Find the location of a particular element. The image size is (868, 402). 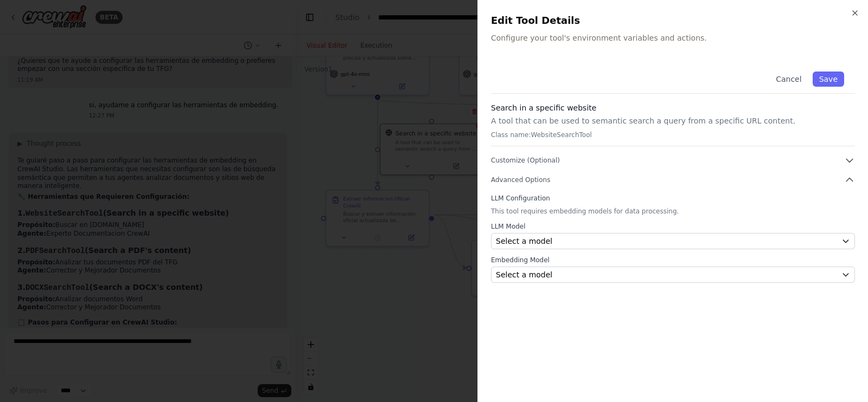

button: Advanced Options is located at coordinates (673, 180).